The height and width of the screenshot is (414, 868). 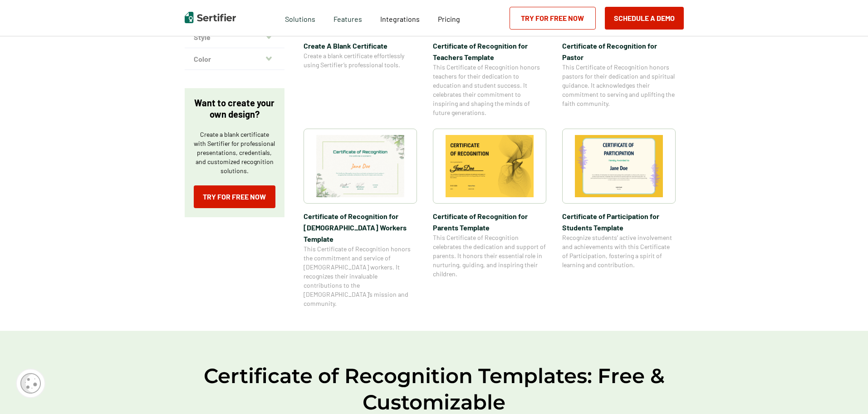 I want to click on button: Schedule a Demo, so click(x=644, y=18).